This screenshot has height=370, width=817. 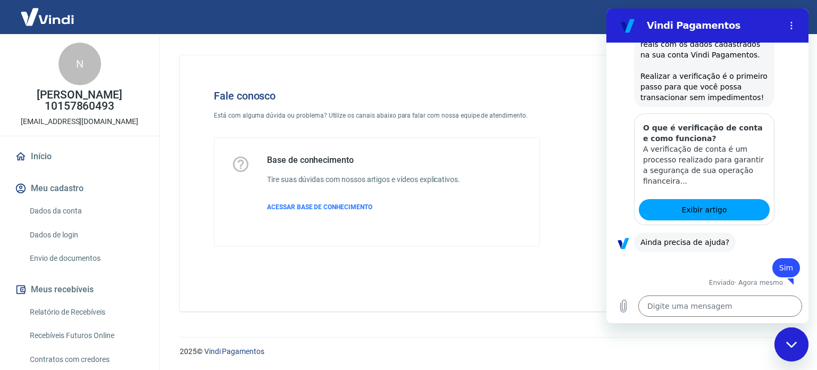 What do you see at coordinates (17, 297) in the screenshot?
I see `button: Carregar arquivo` at bounding box center [17, 297].